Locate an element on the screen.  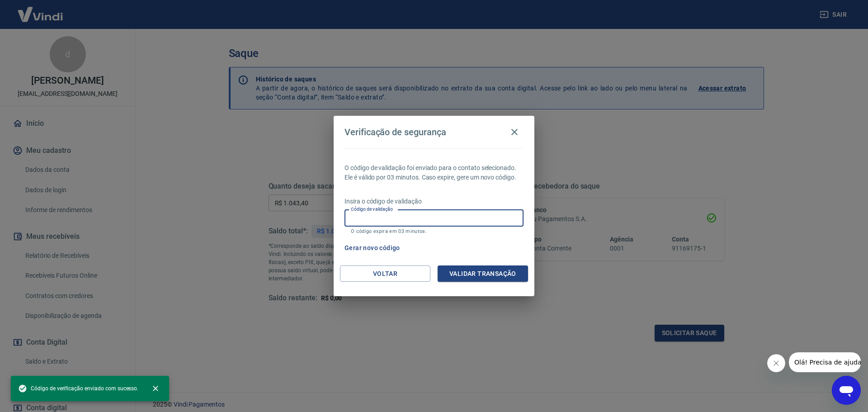
span: Olá! Precisa de ajuda? is located at coordinates (41, 10).